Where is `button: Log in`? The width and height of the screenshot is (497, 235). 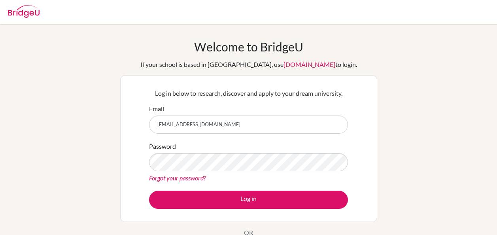
button: Log in is located at coordinates (248, 200).